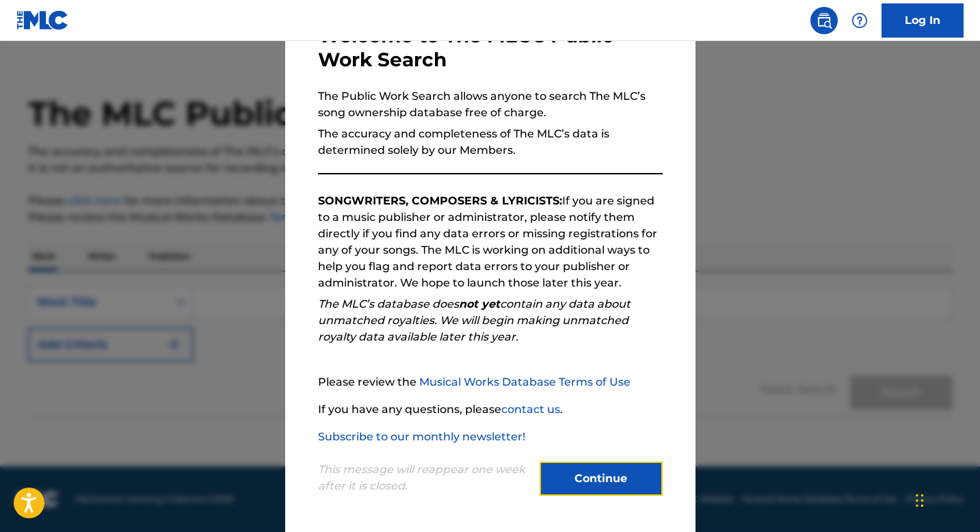 This screenshot has height=532, width=980. What do you see at coordinates (946, 499) in the screenshot?
I see `div: Widget de chat` at bounding box center [946, 499].